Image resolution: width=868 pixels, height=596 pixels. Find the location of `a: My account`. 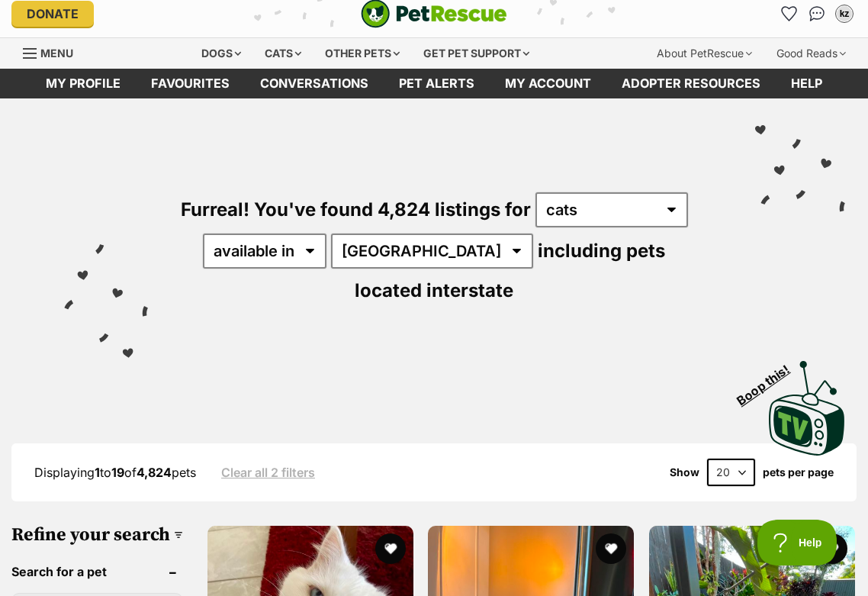

a: My account is located at coordinates (548, 83).